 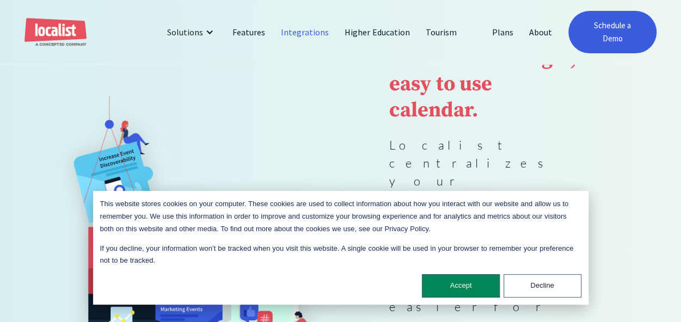 What do you see at coordinates (503, 32) in the screenshot?
I see `a: Plans` at bounding box center [503, 32].